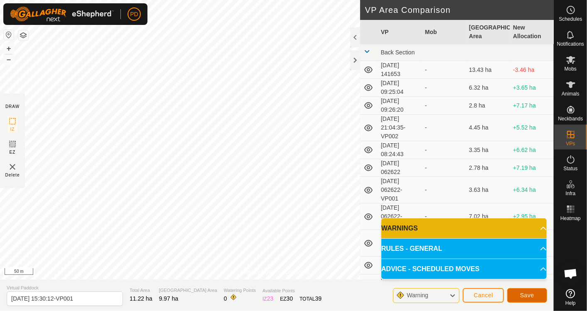  Describe the element at coordinates (430, 269) in the screenshot. I see `span: ADVICE - SCHEDULED MOVES` at that location.